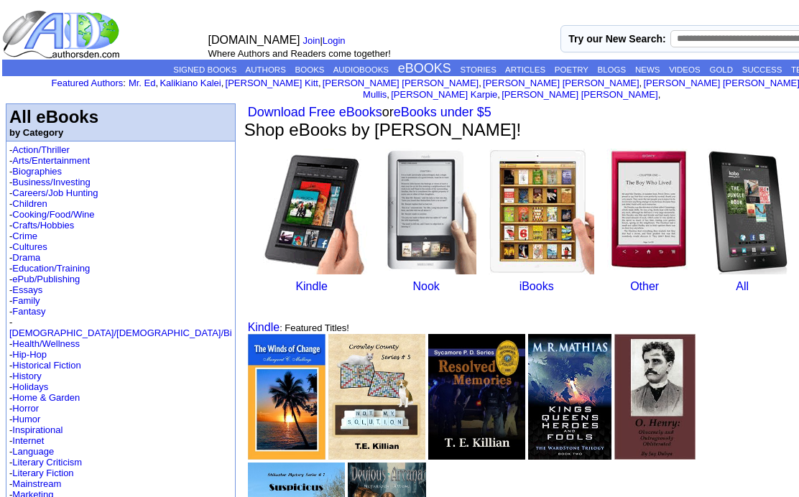 Image resolution: width=799 pixels, height=497 pixels. Describe the element at coordinates (51, 182) in the screenshot. I see `a: Business/Investing` at that location.